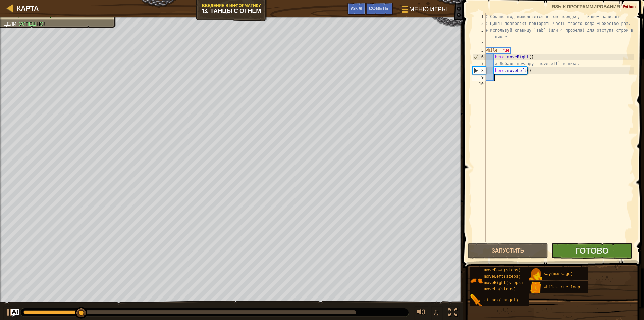  I want to click on span: Язык программирования, so click(586, 7).